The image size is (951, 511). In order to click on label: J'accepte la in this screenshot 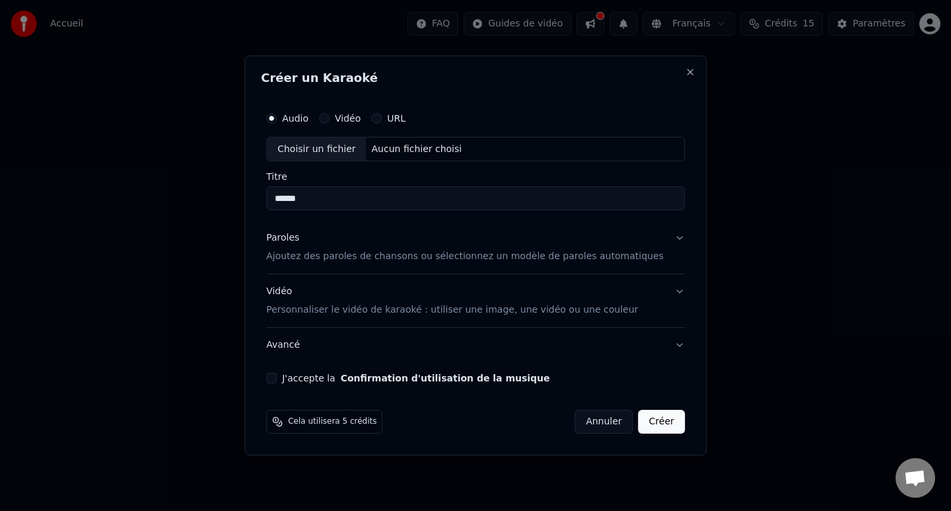, I will do `click(416, 378)`.